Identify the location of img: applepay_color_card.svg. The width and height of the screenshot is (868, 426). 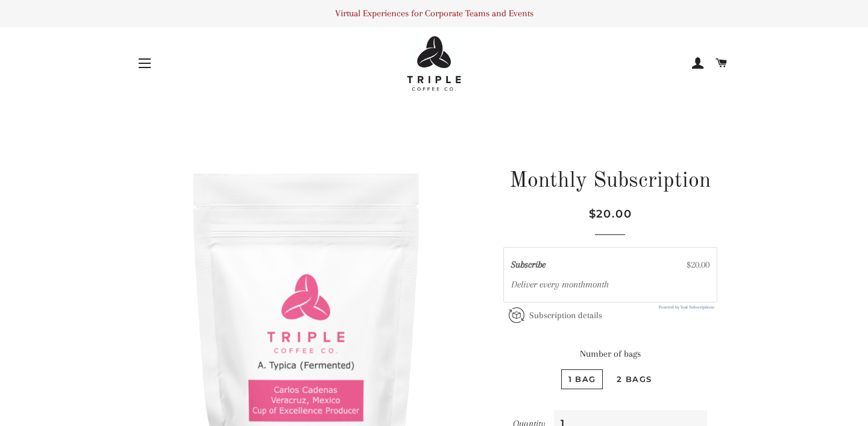
(123, 32).